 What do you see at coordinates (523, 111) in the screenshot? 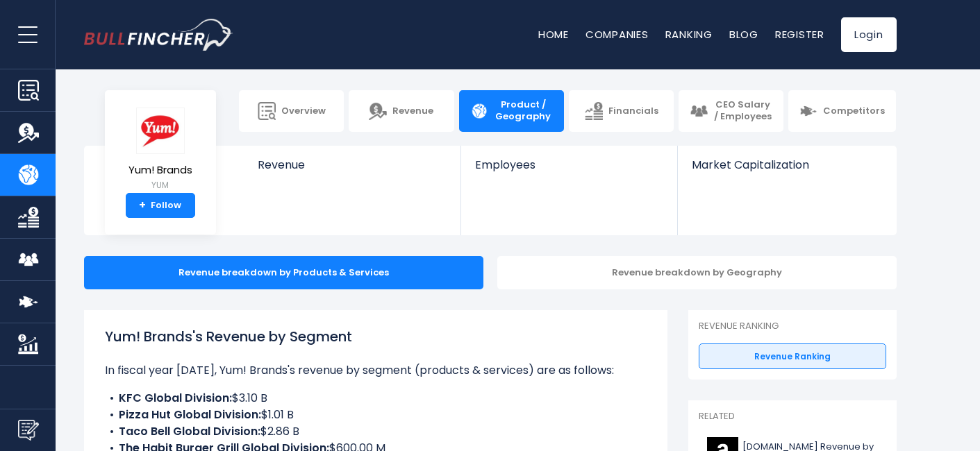
I see `span: Product / Geography` at bounding box center [523, 111].